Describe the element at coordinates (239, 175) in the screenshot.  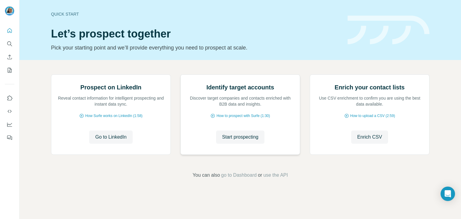
I see `span: go to Dashboard` at that location.